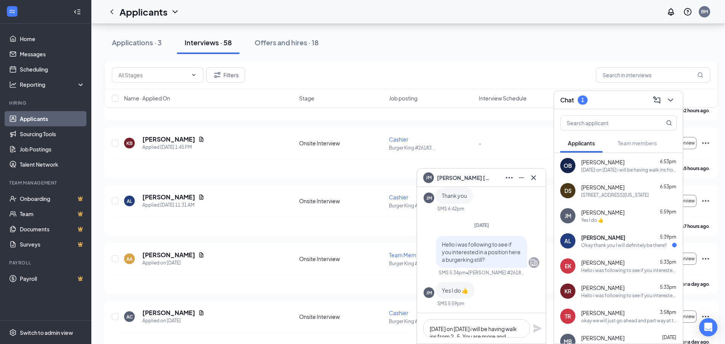 This screenshot has width=725, height=344. What do you see at coordinates (46, 262) in the screenshot?
I see `div: Payroll` at bounding box center [46, 262].